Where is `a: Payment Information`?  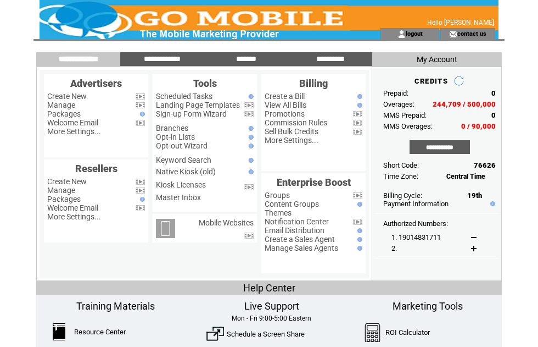 a: Payment Information is located at coordinates (416, 203).